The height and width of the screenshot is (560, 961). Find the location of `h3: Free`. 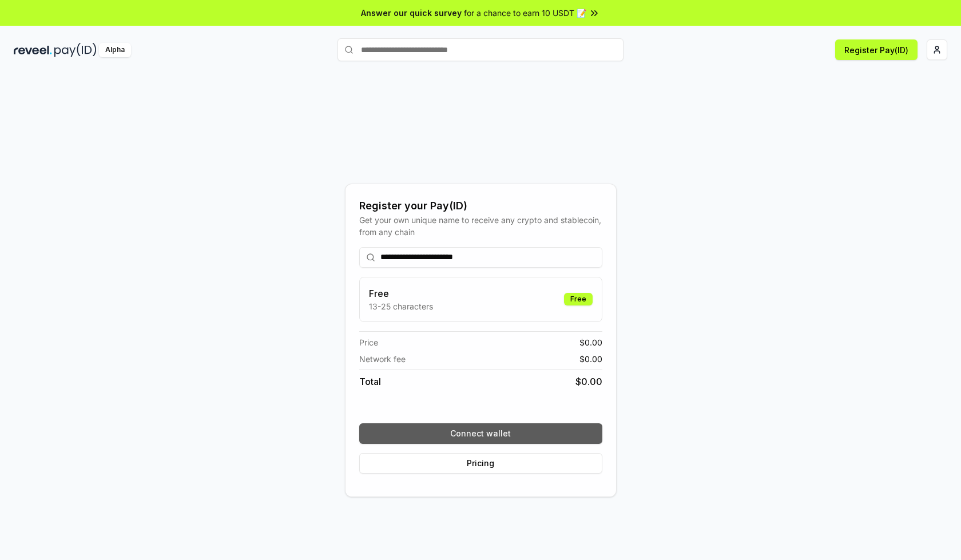

h3: Free is located at coordinates (401, 294).